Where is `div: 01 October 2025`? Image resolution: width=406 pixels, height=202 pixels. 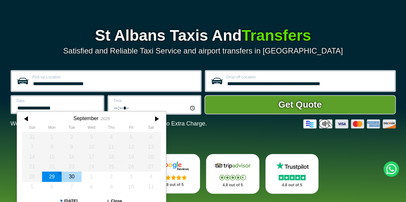
div: 01 October 2025 is located at coordinates (91, 177).